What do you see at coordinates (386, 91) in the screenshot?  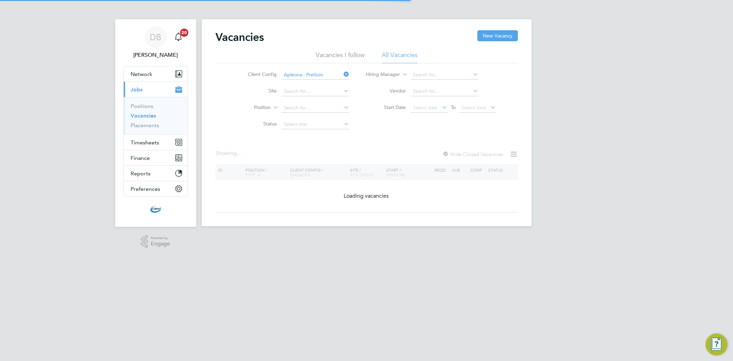 I see `label: Vendor` at bounding box center [386, 91].